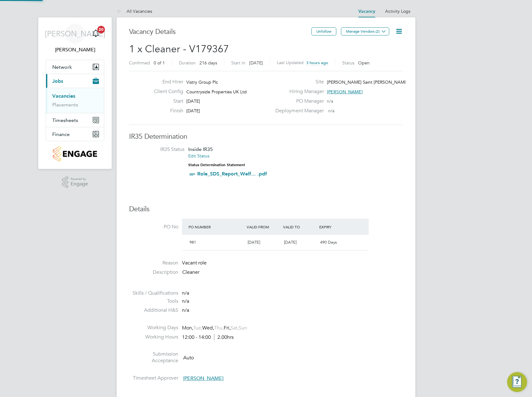  What do you see at coordinates (208, 63) in the screenshot?
I see `span: 216 days` at bounding box center [208, 63].